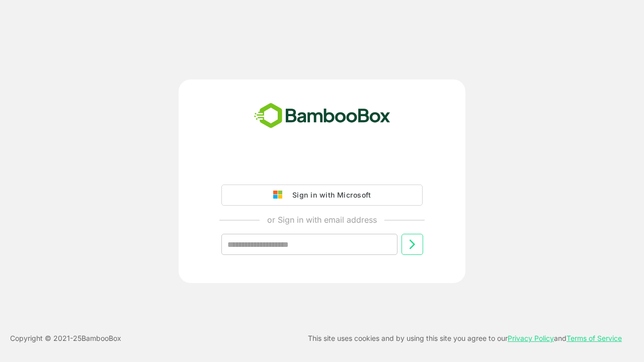  What do you see at coordinates (594, 338) in the screenshot?
I see `a: Terms of Service` at bounding box center [594, 338].